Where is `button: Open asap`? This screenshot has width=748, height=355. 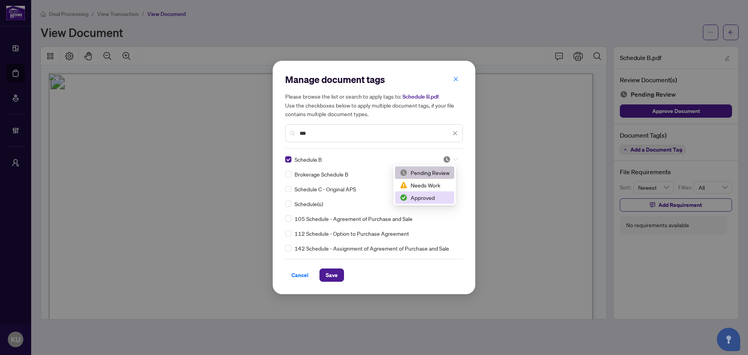 button: Open asap is located at coordinates (729, 339).